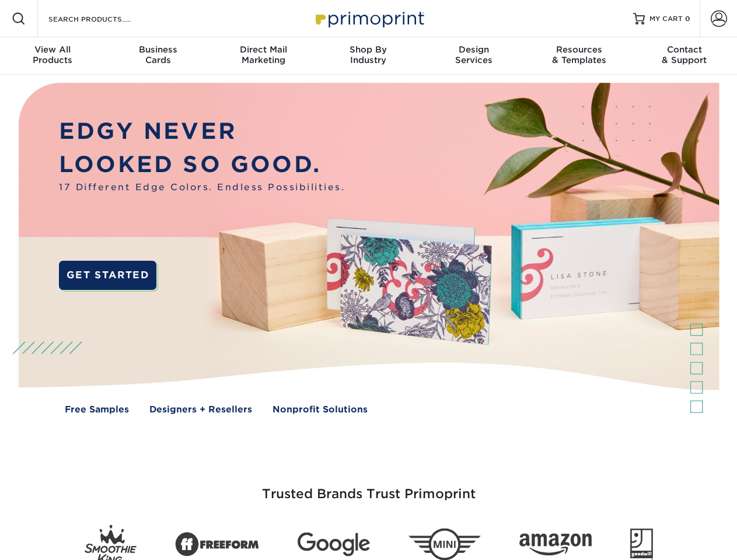 The image size is (737, 560). Describe the element at coordinates (685, 55) in the screenshot. I see `div: & Support` at that location.